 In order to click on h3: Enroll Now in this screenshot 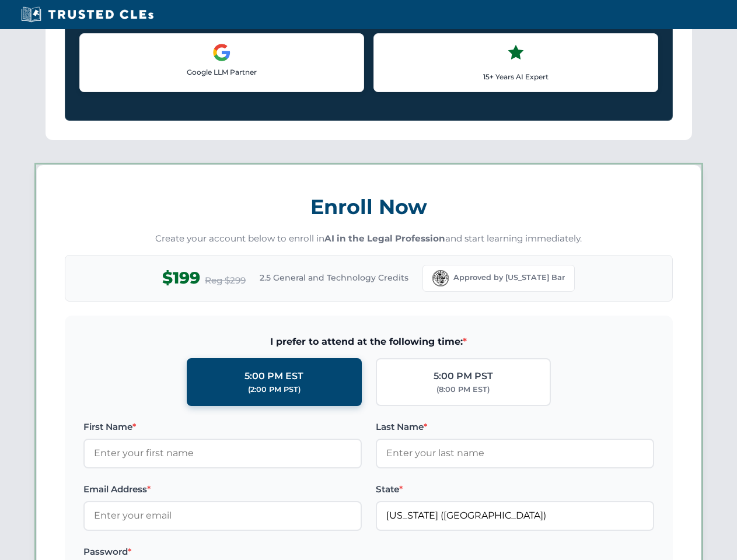, I will do `click(369, 206)`.